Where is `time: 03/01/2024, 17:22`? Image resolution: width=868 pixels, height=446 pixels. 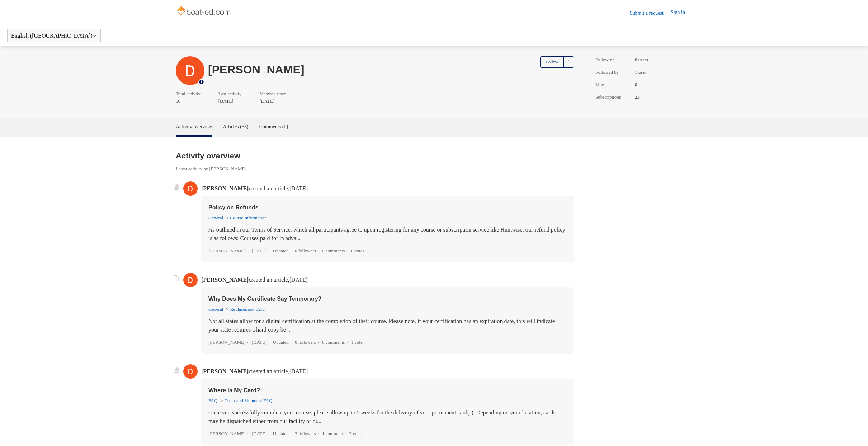
time: 03/01/2024, 17:22 is located at coordinates (259, 342).